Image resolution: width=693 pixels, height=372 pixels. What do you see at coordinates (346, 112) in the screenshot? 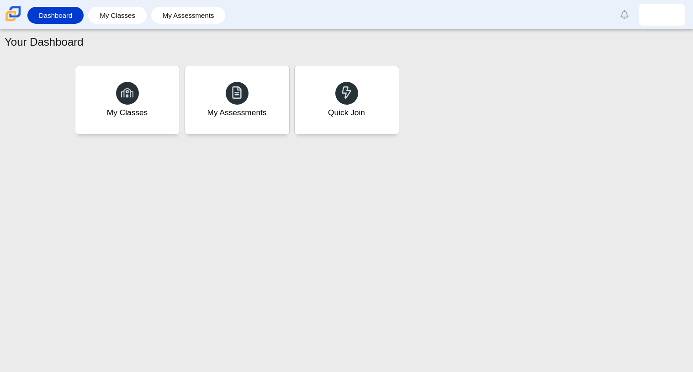
I see `div: Quick Join` at bounding box center [346, 112].